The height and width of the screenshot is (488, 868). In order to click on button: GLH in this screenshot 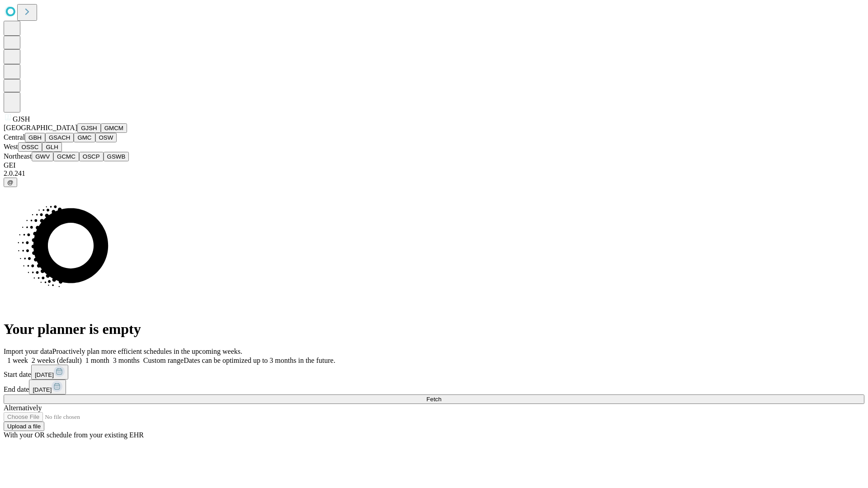, I will do `click(52, 147)`.